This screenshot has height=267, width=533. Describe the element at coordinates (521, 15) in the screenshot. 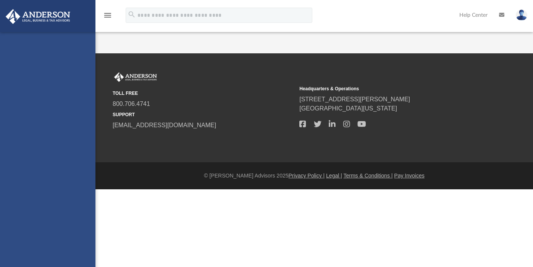

I see `img: User Pic` at that location.